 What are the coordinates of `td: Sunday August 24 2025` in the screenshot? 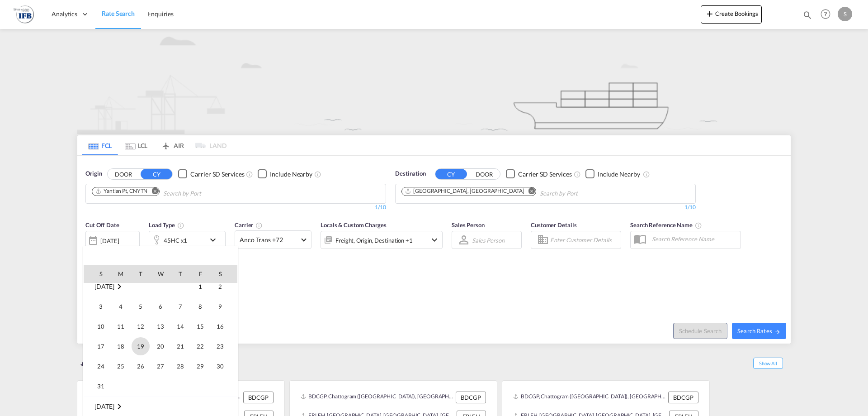 It's located at (97, 366).